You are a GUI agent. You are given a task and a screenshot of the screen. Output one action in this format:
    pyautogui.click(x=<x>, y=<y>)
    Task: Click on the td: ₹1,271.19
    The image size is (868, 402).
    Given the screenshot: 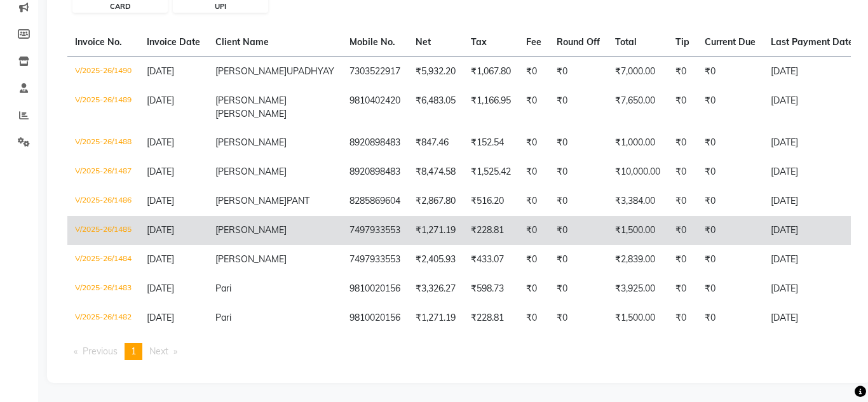 What is the action you would take?
    pyautogui.click(x=435, y=230)
    